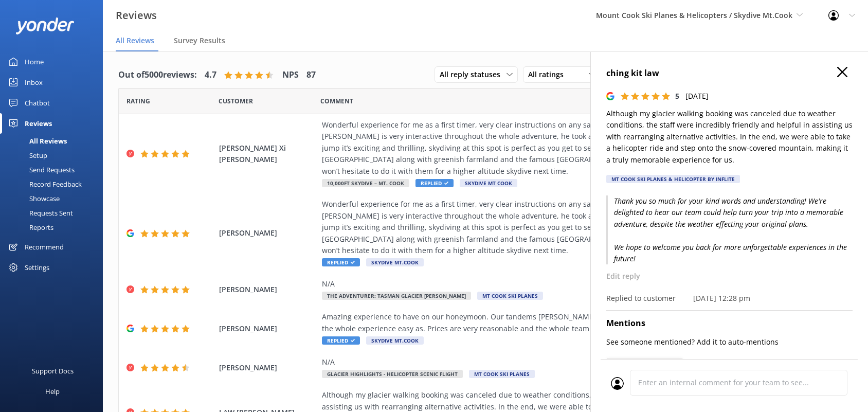 The height and width of the screenshot is (412, 868). Describe the element at coordinates (729, 342) in the screenshot. I see `p: See someone mentioned? Add it to auto-mentions` at that location.